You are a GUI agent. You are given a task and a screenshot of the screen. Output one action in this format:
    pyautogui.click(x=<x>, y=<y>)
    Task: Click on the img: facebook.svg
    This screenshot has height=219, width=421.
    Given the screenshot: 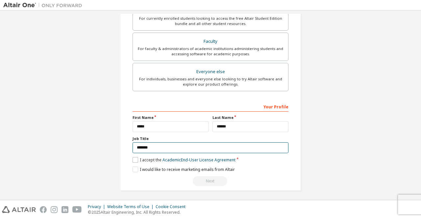 What is the action you would take?
    pyautogui.click(x=43, y=209)
    